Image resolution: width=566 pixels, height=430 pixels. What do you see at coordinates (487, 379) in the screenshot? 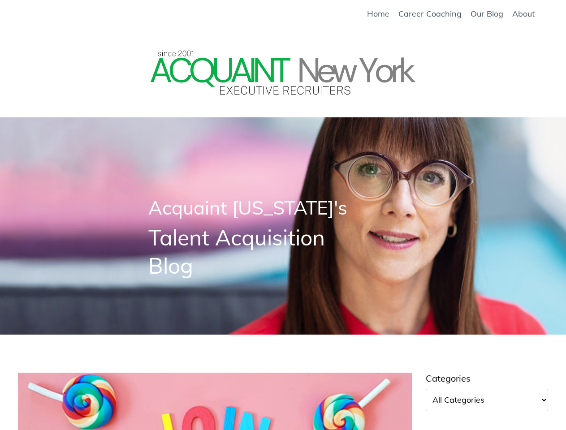
I see `p: Categories` at bounding box center [487, 379].